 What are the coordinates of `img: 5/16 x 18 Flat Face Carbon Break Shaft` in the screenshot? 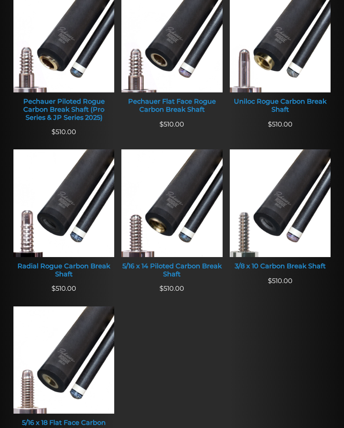 It's located at (64, 360).